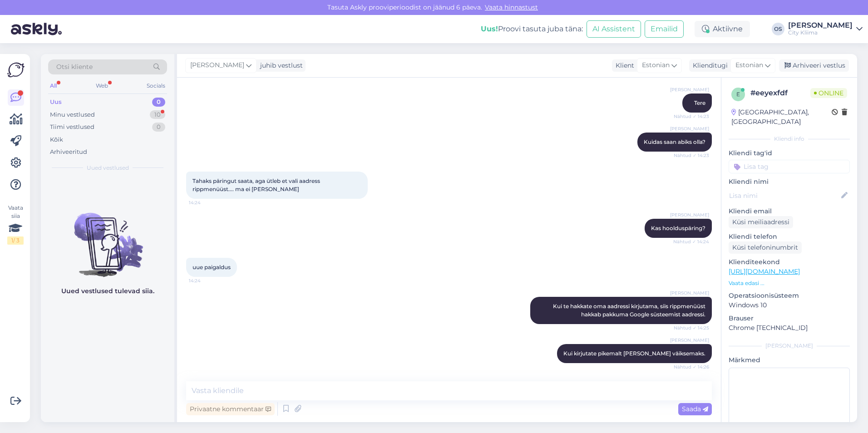 Image resolution: width=868 pixels, height=433 pixels. I want to click on div: 1 / 3, so click(15, 241).